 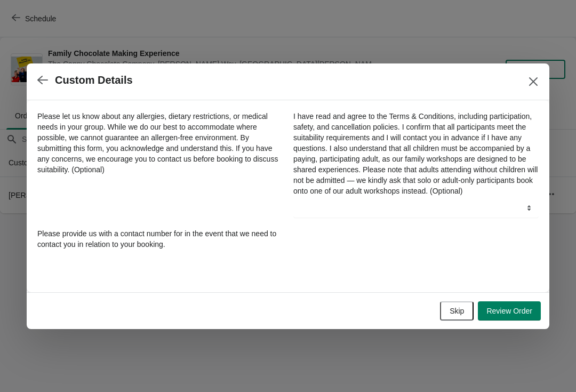 I want to click on span: Skip, so click(x=457, y=311).